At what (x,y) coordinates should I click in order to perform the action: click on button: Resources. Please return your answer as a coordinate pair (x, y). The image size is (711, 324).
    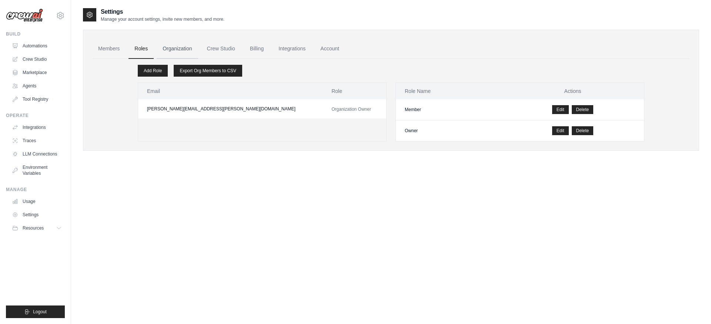
    Looking at the image, I should click on (37, 228).